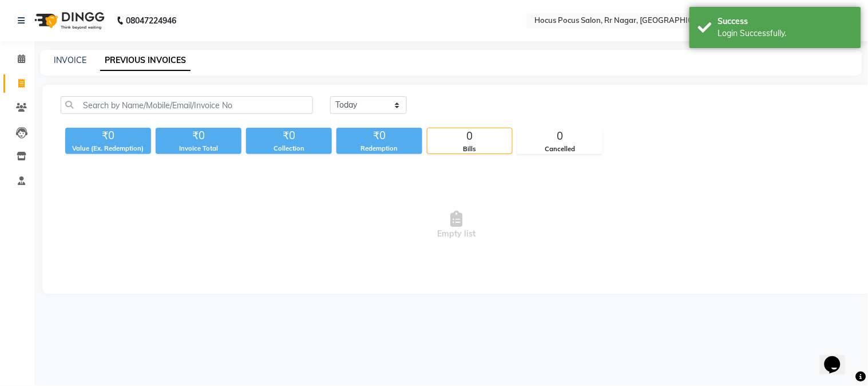 The image size is (868, 386). I want to click on div: Collection, so click(289, 148).